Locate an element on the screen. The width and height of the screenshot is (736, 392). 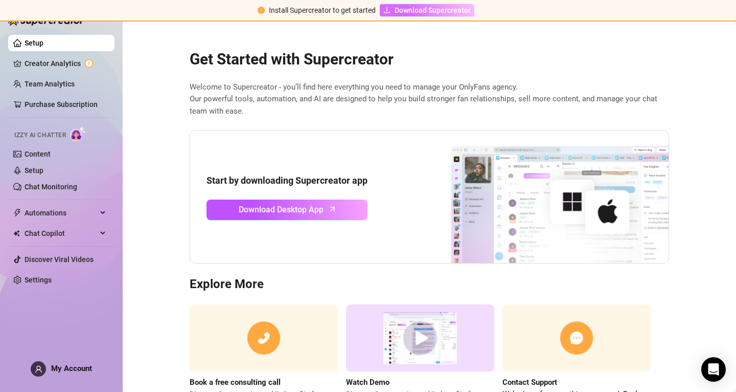
img: Chat Copilot is located at coordinates (16, 233).